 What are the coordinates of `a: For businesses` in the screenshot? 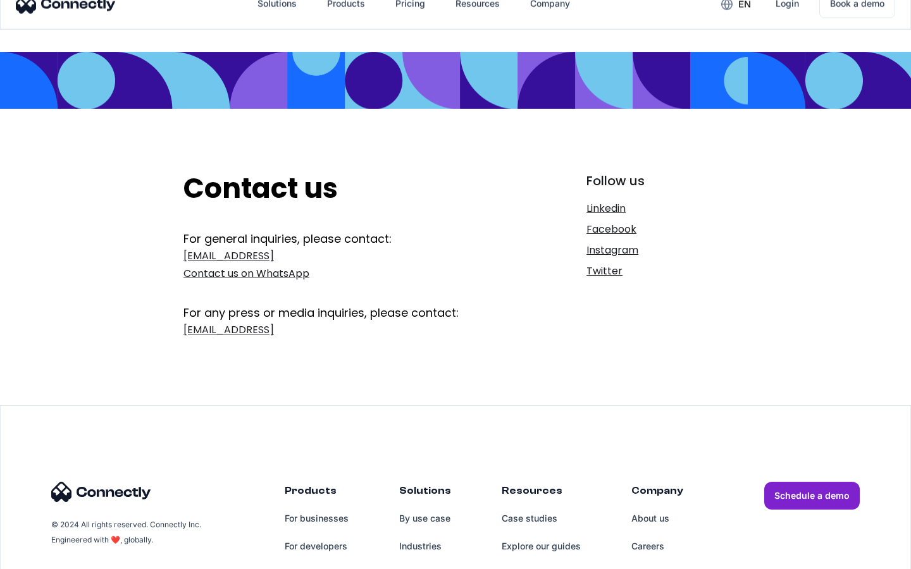 It's located at (316, 519).